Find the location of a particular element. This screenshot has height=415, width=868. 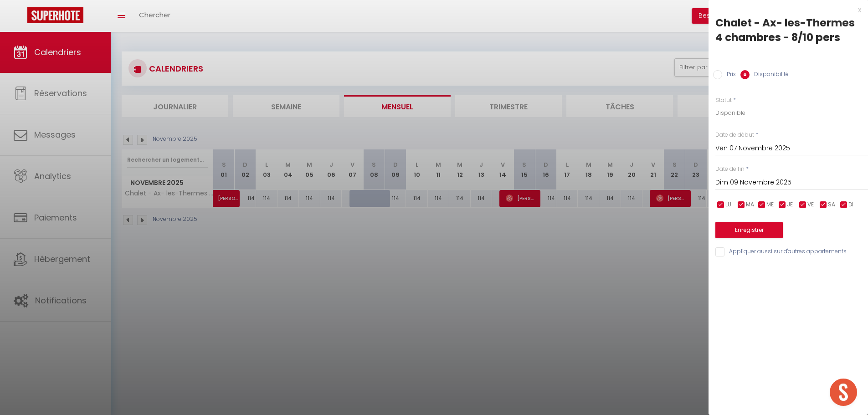

span: LU is located at coordinates (728, 204).